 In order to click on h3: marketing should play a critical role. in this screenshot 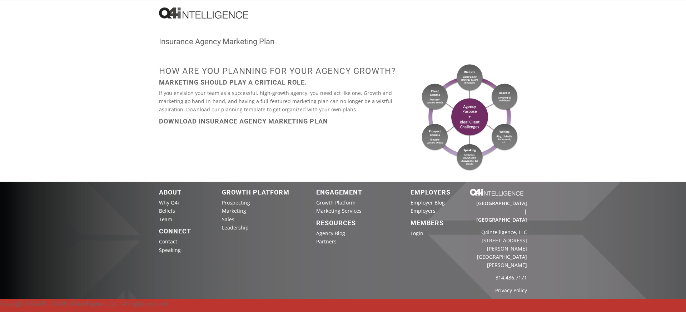, I will do `click(280, 83)`.